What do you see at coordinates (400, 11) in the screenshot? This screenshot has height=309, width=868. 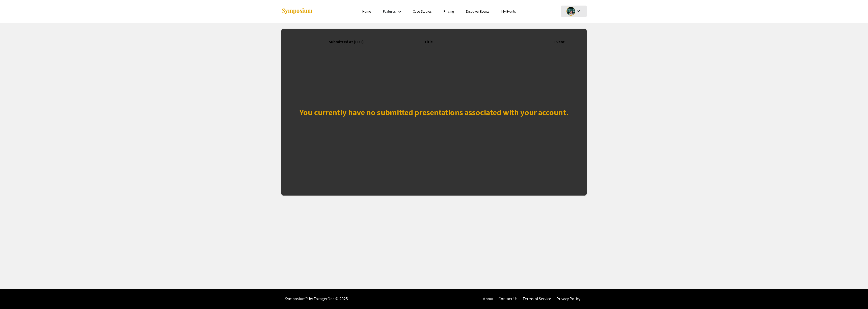 I see `mat-icon: Expand Features list` at bounding box center [400, 11].